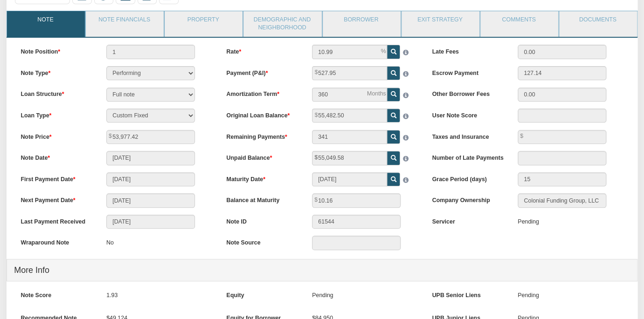 Image resolution: width=644 pixels, height=319 pixels. What do you see at coordinates (468, 294) in the screenshot?
I see `label: UPB Senior Liens` at bounding box center [468, 294].